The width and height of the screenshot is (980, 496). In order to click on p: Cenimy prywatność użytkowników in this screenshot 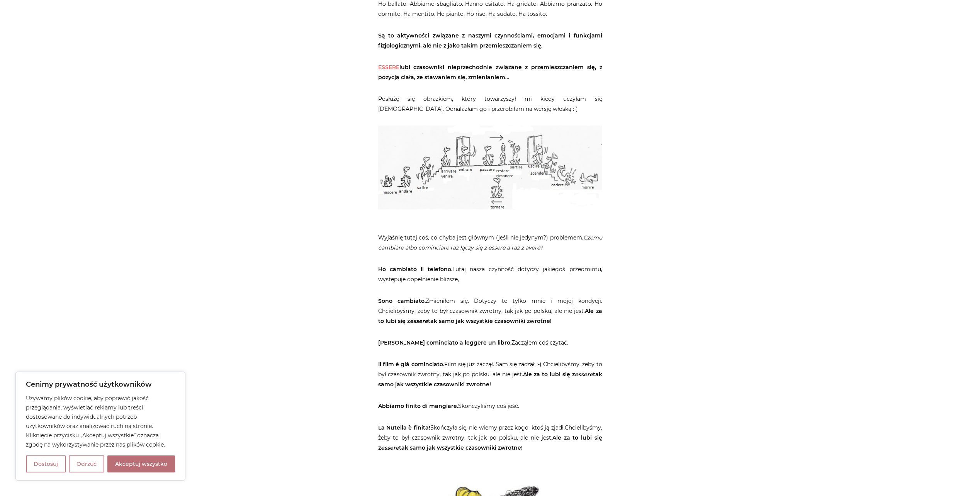, I will do `click(100, 384)`.